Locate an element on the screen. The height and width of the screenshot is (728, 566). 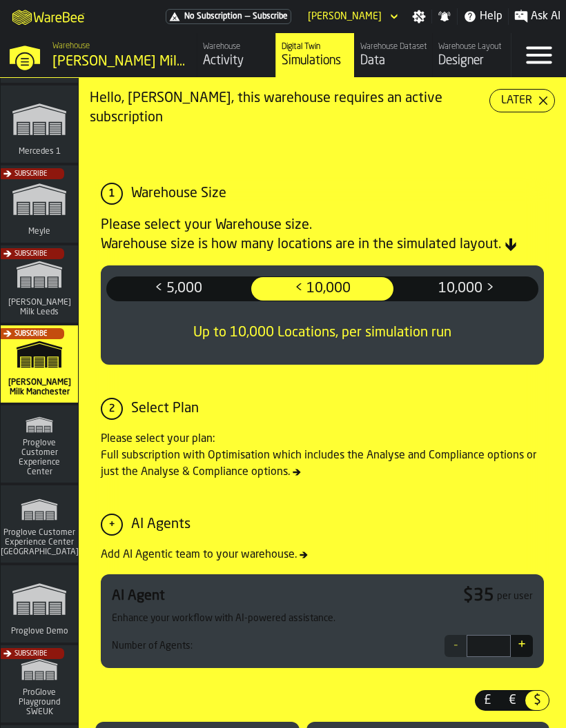
label: button-switch-multi-$ is located at coordinates (537, 701).